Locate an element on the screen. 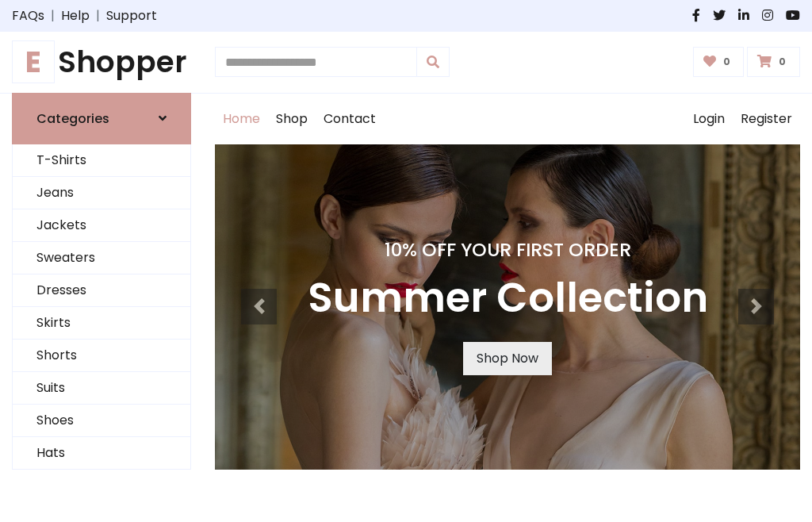  a: Shop is located at coordinates (291, 119).